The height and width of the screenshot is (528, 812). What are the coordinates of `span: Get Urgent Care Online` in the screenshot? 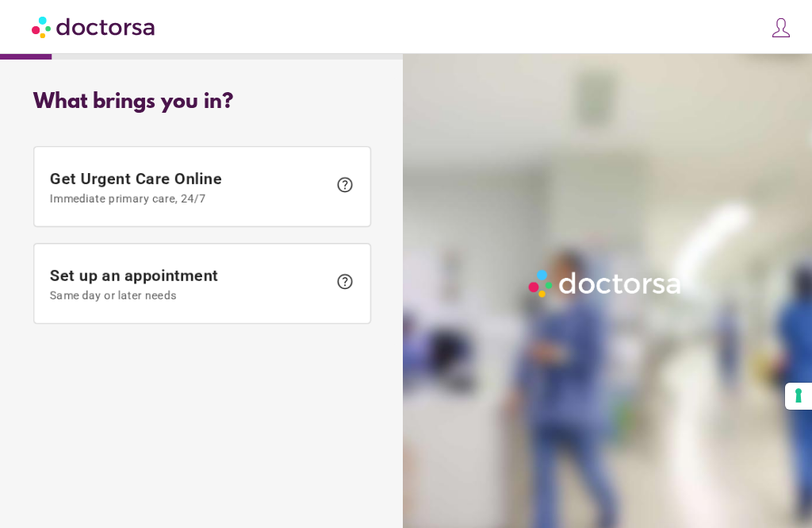 It's located at (189, 186).